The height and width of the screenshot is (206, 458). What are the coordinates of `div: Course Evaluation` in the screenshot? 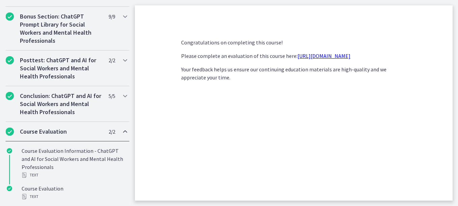 It's located at (74, 193).